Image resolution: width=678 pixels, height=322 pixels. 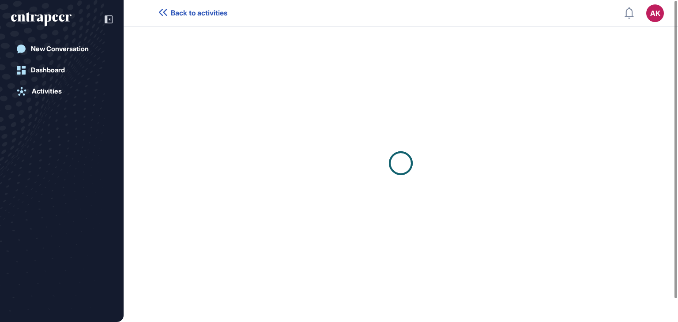 What do you see at coordinates (199, 13) in the screenshot?
I see `span: Back to activities` at bounding box center [199, 13].